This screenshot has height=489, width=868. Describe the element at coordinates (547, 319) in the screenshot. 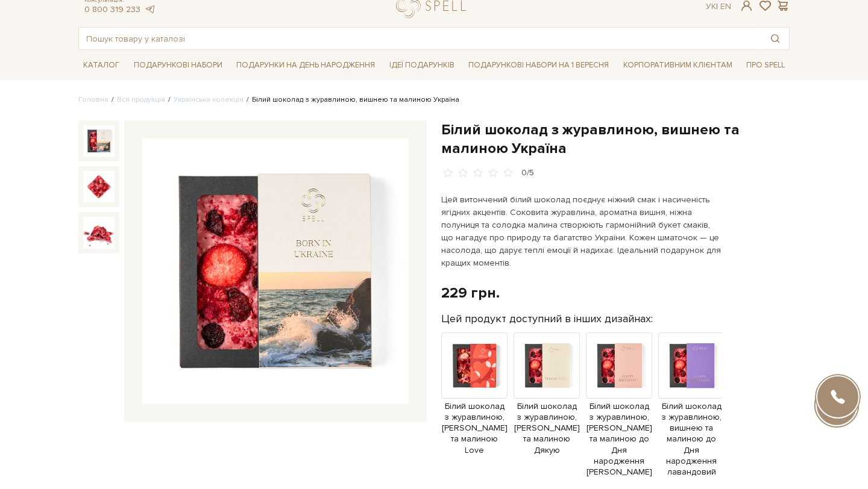

I see `label: Цей продукт доступний в інших дизайнах:` at that location.